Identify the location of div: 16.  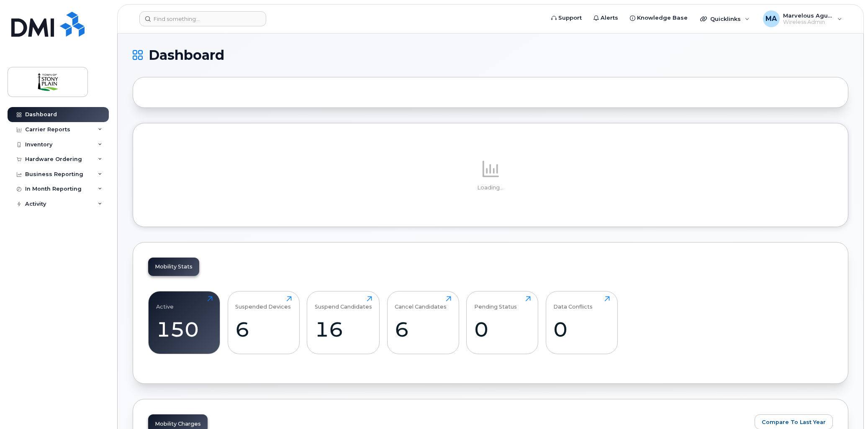
(343, 329).